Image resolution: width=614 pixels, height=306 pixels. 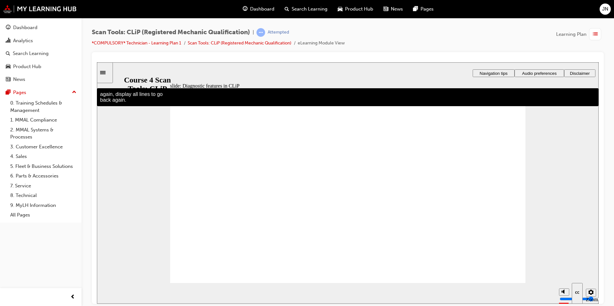 What do you see at coordinates (359, 9) in the screenshot?
I see `span: Product Hub` at bounding box center [359, 9].